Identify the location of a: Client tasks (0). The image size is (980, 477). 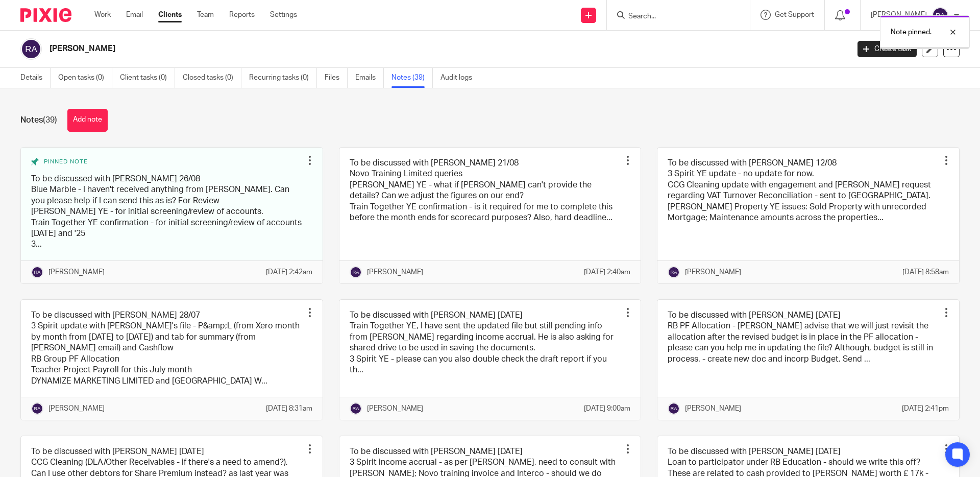
(147, 78).